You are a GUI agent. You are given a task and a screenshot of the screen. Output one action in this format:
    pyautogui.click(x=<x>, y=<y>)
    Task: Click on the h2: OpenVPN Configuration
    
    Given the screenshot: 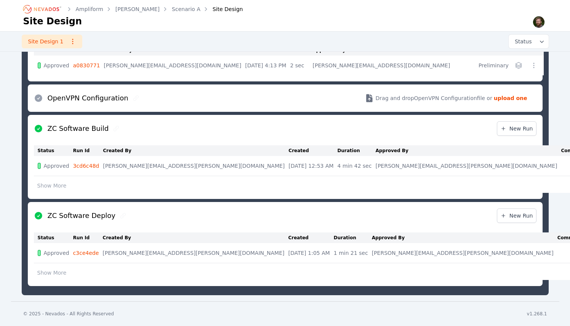 What is the action you would take?
    pyautogui.click(x=88, y=98)
    